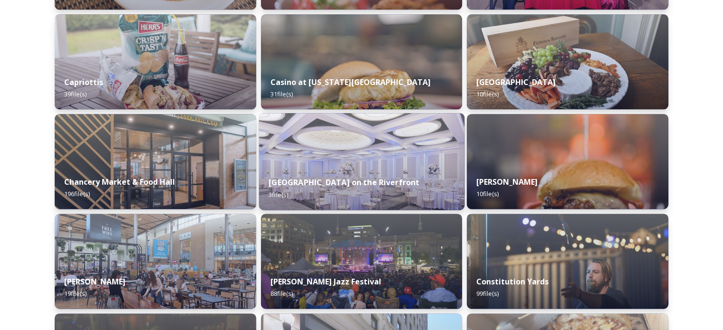 This screenshot has width=723, height=330. I want to click on img: 4dafead1-e7b3-4f49-85f0-95d27223cc4c.jpg, so click(361, 162).